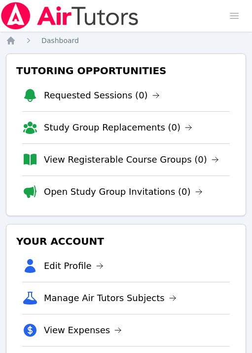 Image resolution: width=252 pixels, height=353 pixels. What do you see at coordinates (110, 298) in the screenshot?
I see `a: Manage Air Tutors Subjects` at bounding box center [110, 298].